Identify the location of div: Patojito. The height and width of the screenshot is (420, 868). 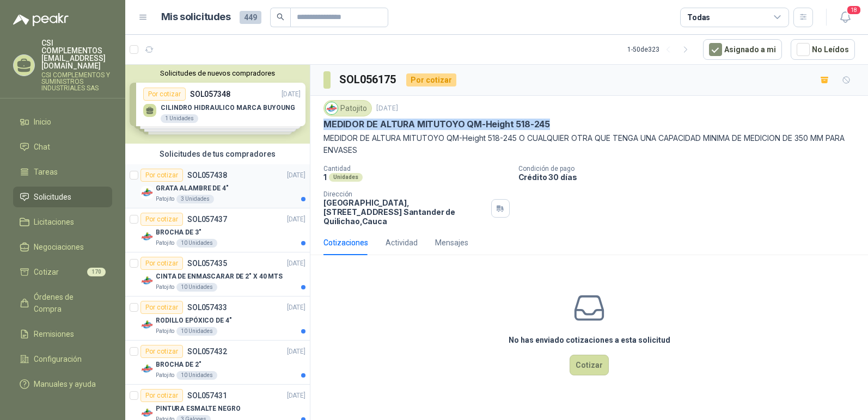
(348, 109).